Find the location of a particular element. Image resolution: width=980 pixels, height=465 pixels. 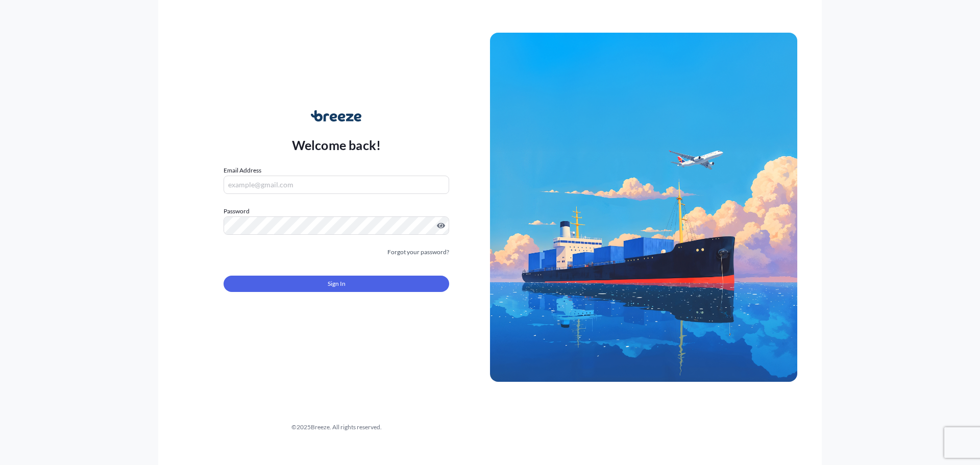

button: Sign In is located at coordinates (336, 284).